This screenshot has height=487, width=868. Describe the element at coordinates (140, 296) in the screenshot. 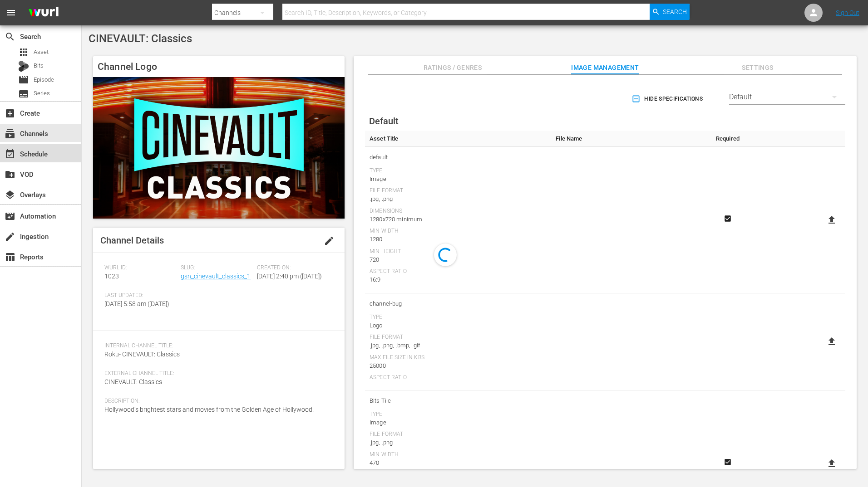

I see `span: Last Updated:` at that location.